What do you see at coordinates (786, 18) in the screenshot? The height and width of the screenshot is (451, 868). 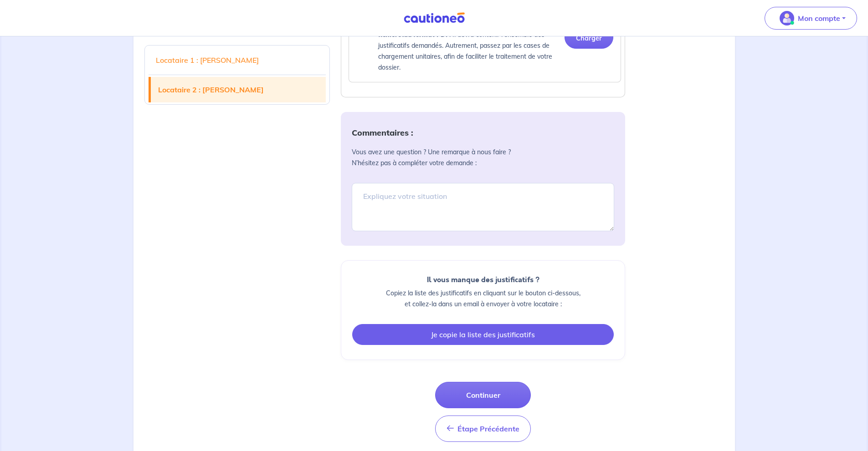 I see `img: illu_account_valid_menu.svg` at bounding box center [786, 18].